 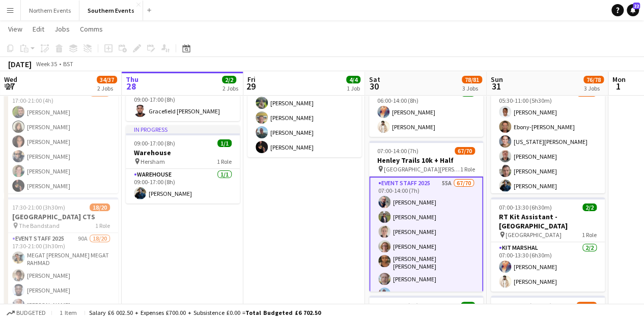 What do you see at coordinates (183, 152) in the screenshot?
I see `h3: Warehouse` at bounding box center [183, 152].